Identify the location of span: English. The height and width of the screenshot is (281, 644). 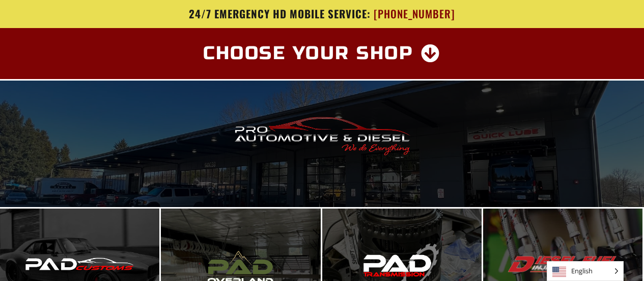
(585, 271).